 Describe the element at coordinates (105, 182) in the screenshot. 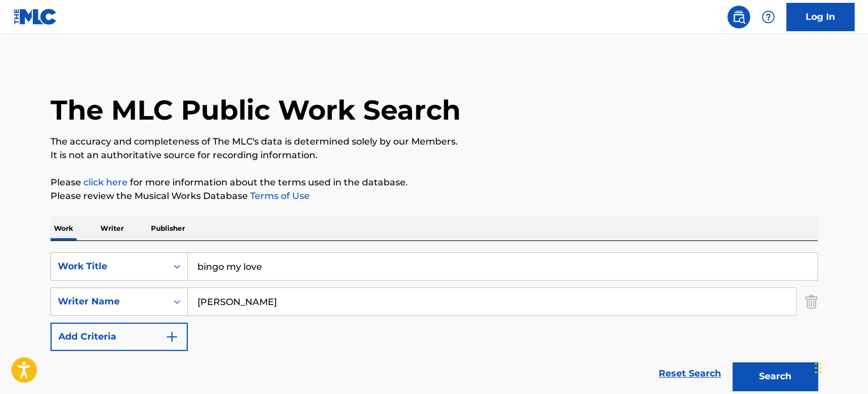

I see `a: click here` at that location.